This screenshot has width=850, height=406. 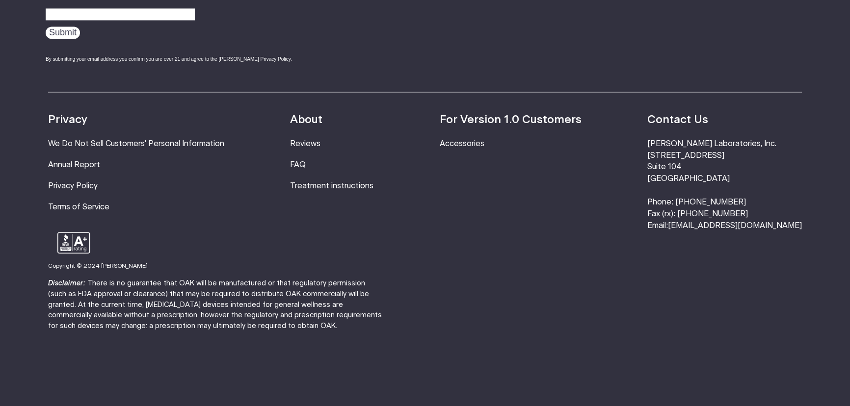 What do you see at coordinates (136, 144) in the screenshot?
I see `a: We Do Not Sell Customers' Personal Information` at bounding box center [136, 144].